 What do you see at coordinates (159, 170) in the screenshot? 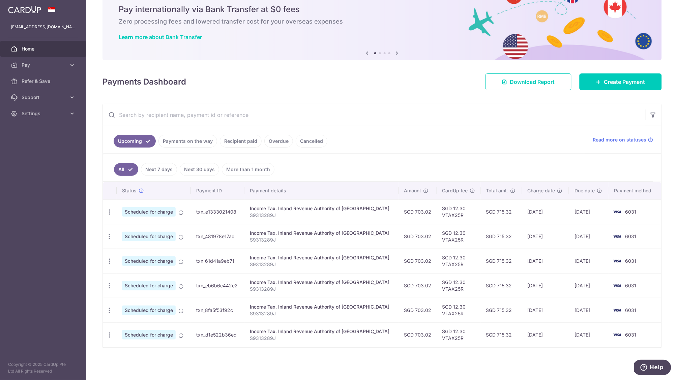
I see `a: Next 7 days` at bounding box center [159, 170].